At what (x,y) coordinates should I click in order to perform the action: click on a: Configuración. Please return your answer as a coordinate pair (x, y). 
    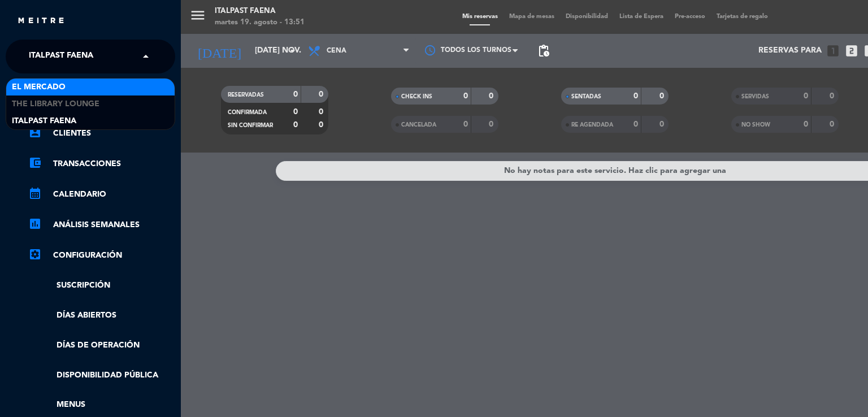
    Looking at the image, I should click on (102, 255).